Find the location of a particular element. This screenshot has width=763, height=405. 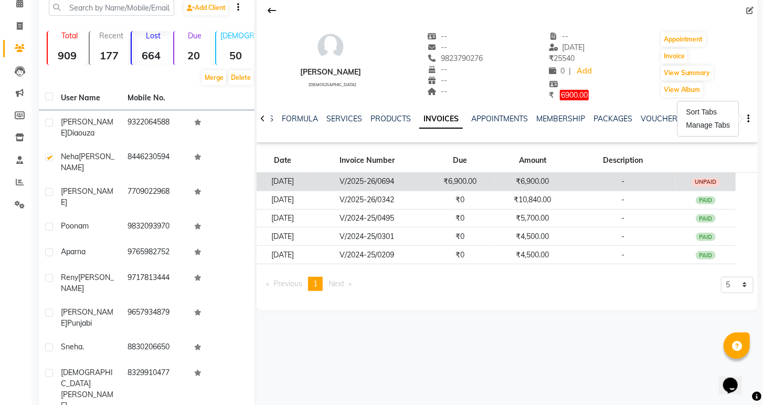

td: 9322064588 is located at coordinates (154, 127).